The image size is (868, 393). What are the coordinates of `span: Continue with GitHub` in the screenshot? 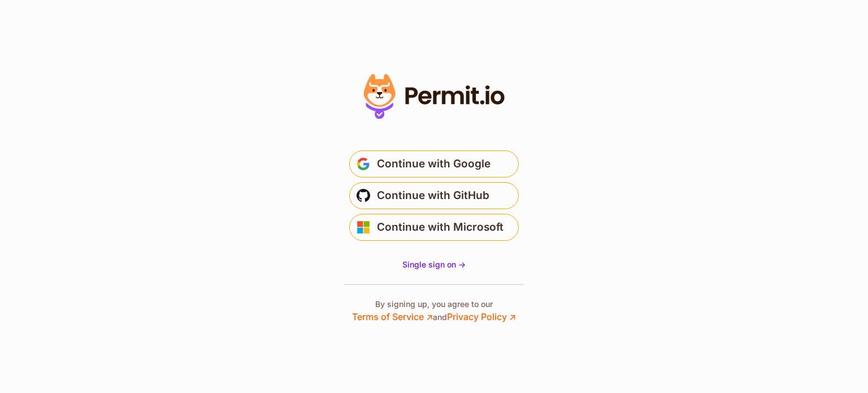 It's located at (433, 195).